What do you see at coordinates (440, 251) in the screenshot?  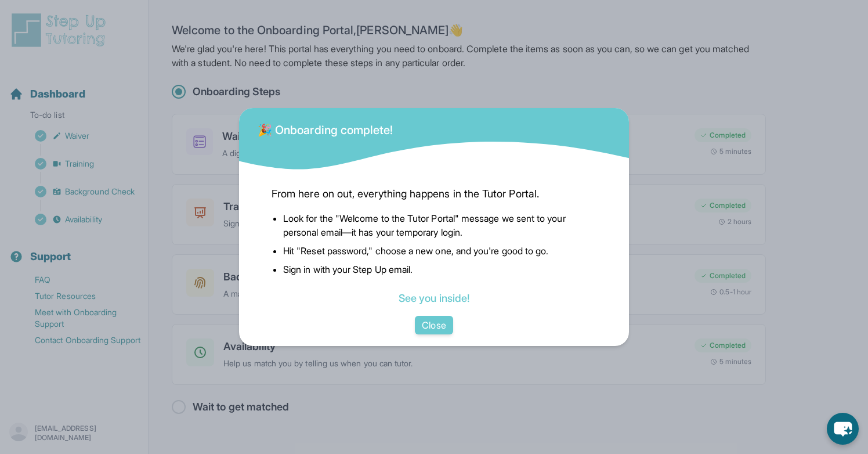 I see `li: Hit "Reset password," choose a new one, and you're good to go.` at bounding box center [440, 251].